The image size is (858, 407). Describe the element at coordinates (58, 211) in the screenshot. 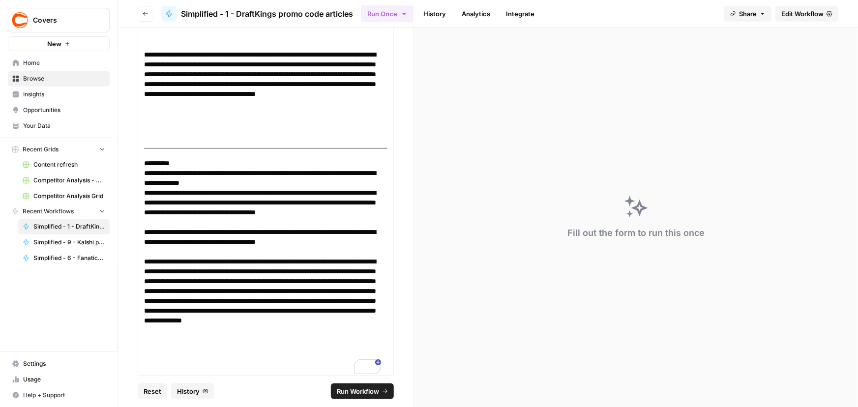

I see `button: Recent Workflows` at that location.